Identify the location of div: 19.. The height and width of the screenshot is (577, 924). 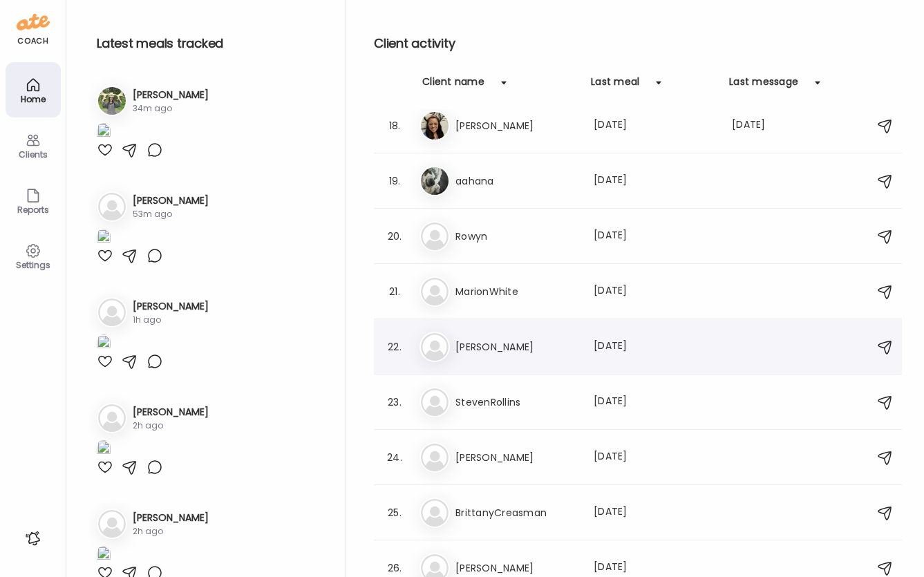
(395, 181).